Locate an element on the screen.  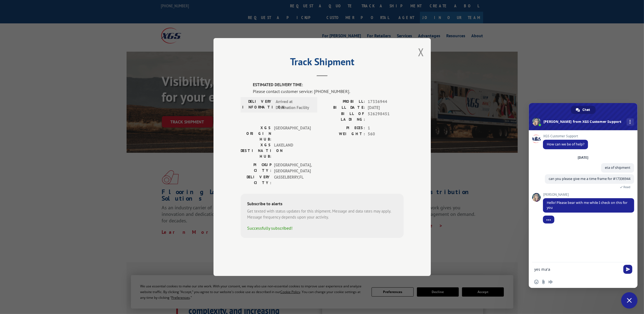
label: PROBILL: is located at coordinates (344, 102).